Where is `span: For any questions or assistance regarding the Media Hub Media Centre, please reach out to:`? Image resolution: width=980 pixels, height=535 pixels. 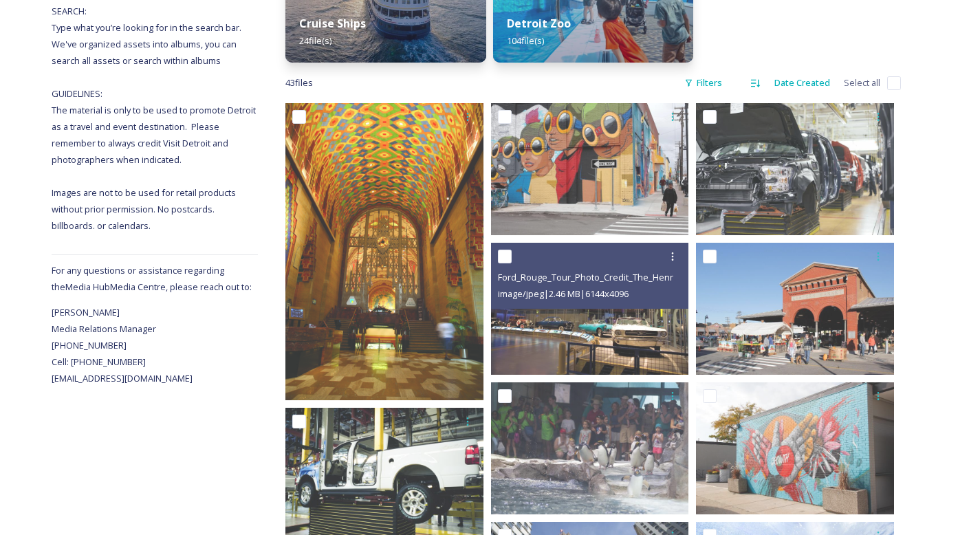
span: For any questions or assistance regarding the Media Hub Media Centre, please reach out to: is located at coordinates (151, 278).